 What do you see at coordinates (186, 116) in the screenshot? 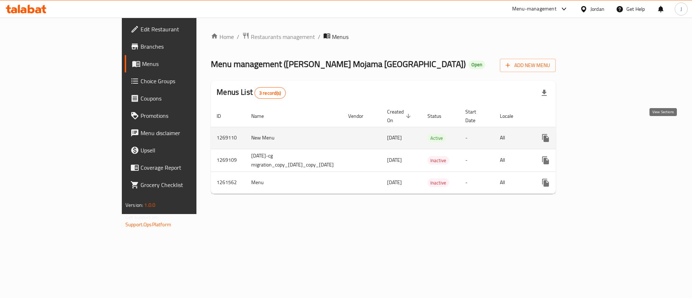
I see `span: Promotions` at bounding box center [186, 116].